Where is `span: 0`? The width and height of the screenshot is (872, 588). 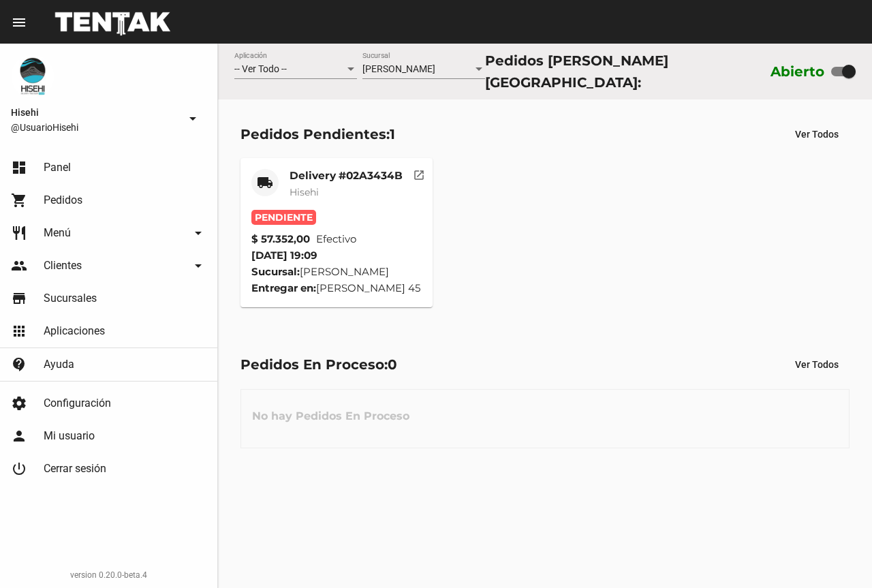
span: 0 is located at coordinates (392, 365).